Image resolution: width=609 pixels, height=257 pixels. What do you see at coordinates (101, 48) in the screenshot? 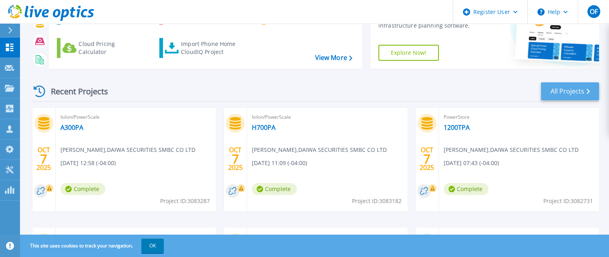
I see `a: Cloud Pricing Calculator` at bounding box center [101, 48].